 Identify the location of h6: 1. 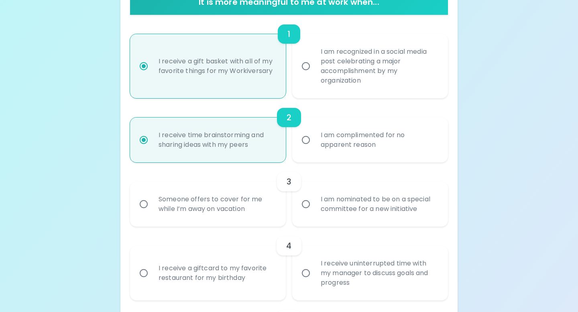
(289, 34).